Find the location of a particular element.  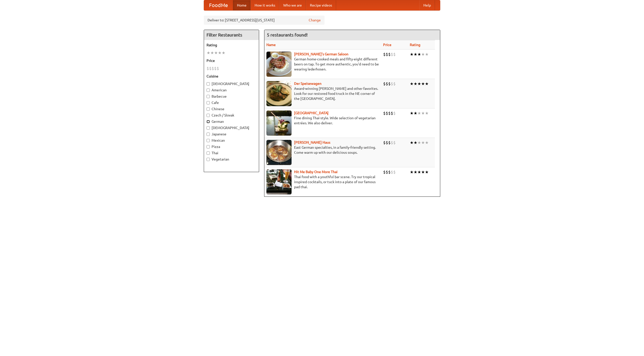

input: Thai is located at coordinates (208, 153).